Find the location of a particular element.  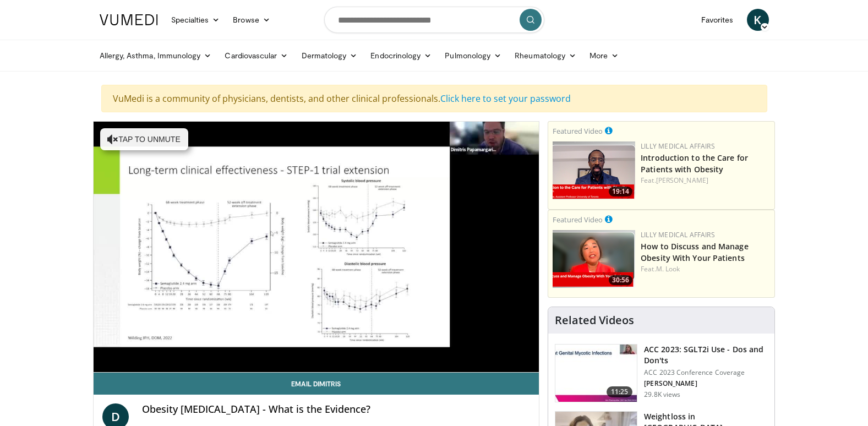

a: Pulmonology is located at coordinates (473, 56).